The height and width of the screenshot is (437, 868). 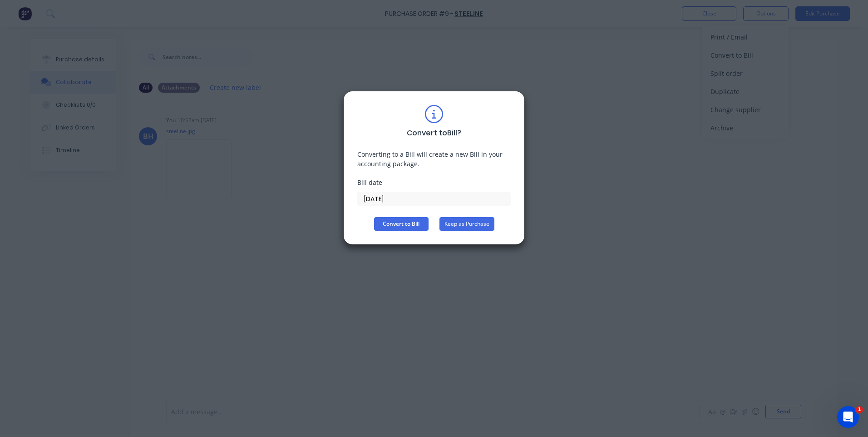 I want to click on div: Bill date, so click(x=434, y=182).